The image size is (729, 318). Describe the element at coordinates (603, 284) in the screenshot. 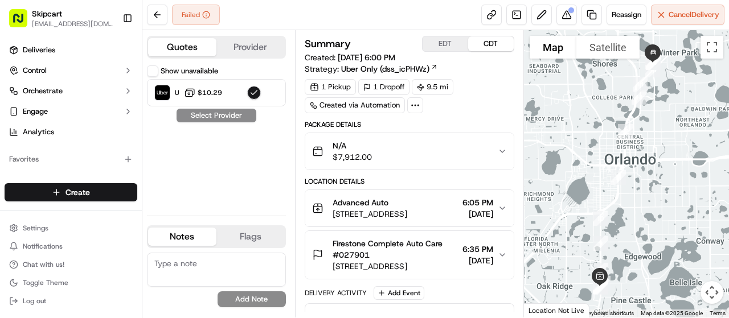

I see `div: 1` at that location.